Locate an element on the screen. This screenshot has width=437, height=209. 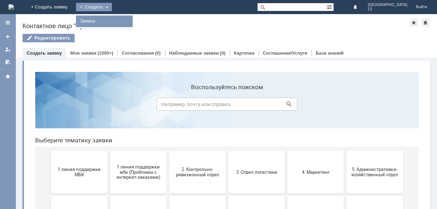
button: 5. Административно-хозяйственный отдел is located at coordinates (345, 105).